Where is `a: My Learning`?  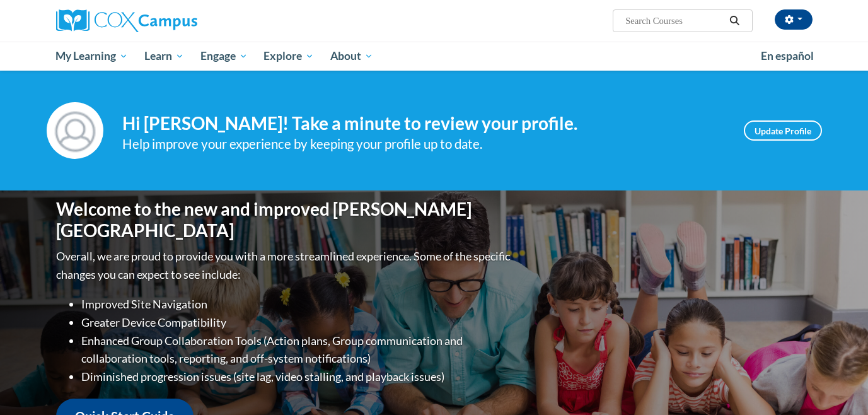 a: My Learning is located at coordinates (92, 56).